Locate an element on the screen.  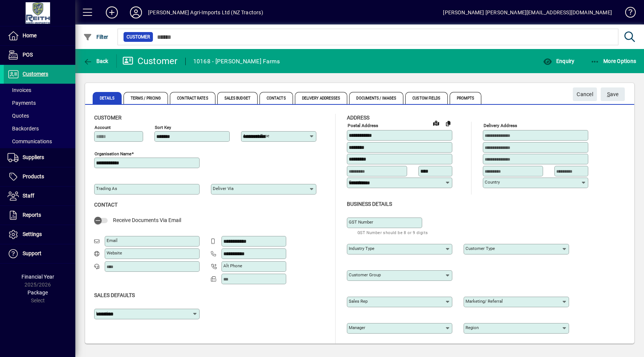
span: ave is located at coordinates (613, 94).